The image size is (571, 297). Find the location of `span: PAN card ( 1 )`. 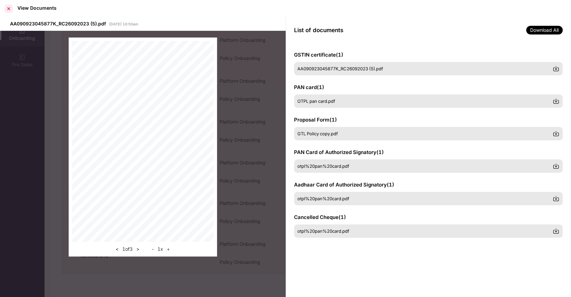

span: PAN card ( 1 ) is located at coordinates (309, 87).